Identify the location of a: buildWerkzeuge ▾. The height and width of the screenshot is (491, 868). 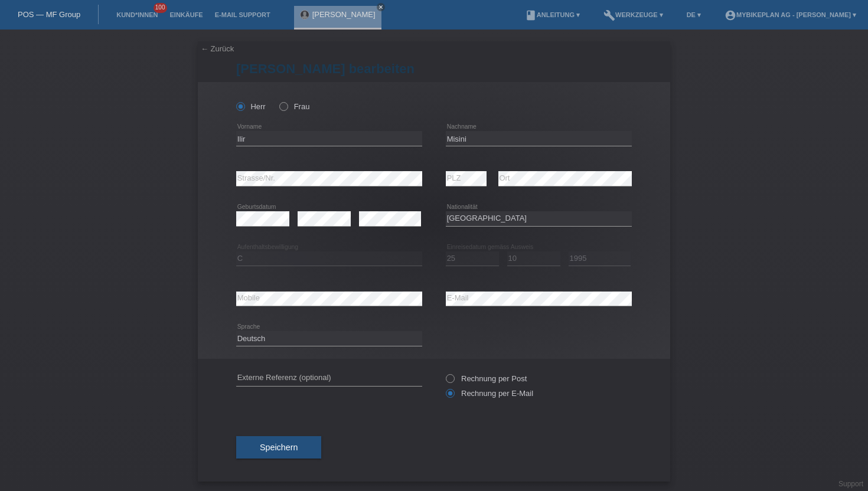
(633, 15).